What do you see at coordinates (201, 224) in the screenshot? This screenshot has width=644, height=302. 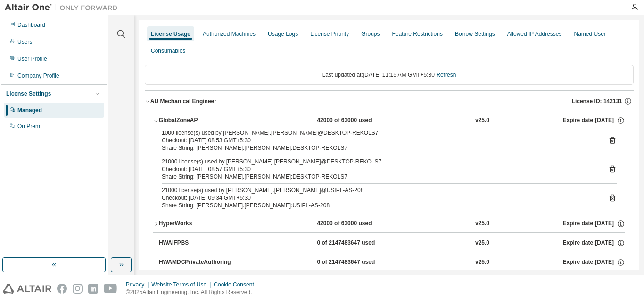 I see `div: HyperWorks` at bounding box center [201, 224].